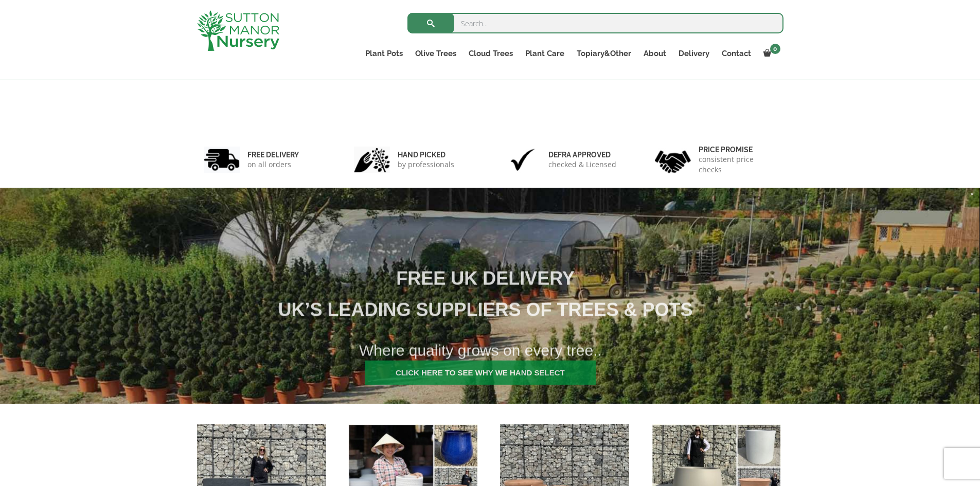 The width and height of the screenshot is (980, 486). Describe the element at coordinates (426, 155) in the screenshot. I see `h6: hand picked` at that location.